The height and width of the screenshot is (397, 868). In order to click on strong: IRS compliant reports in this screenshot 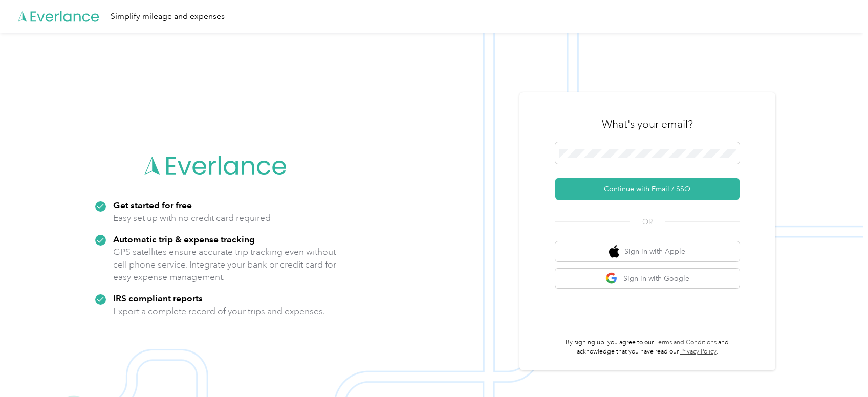, I will do `click(157, 298)`.